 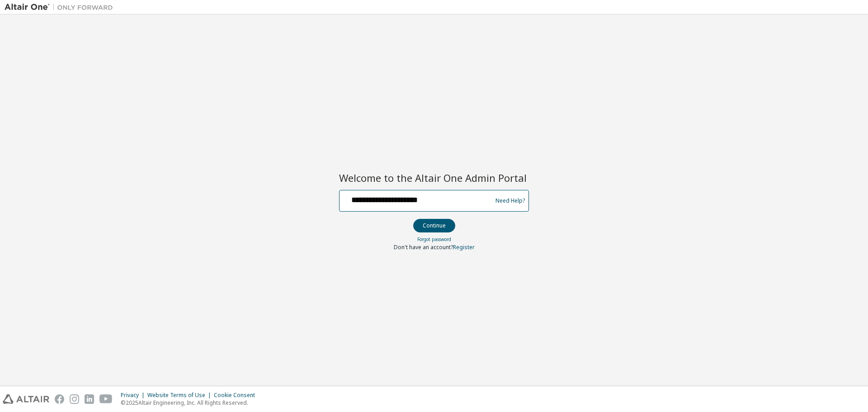 What do you see at coordinates (423, 247) in the screenshot?
I see `span: Don't have an account?` at bounding box center [423, 247].